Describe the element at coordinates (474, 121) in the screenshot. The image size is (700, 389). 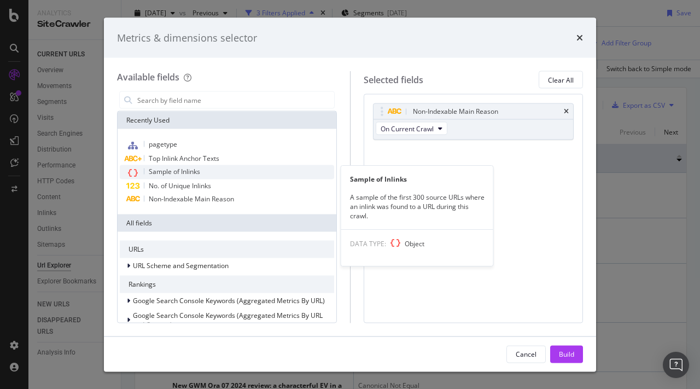
I see `div: Non-Indexable Main ReasontimesOn Current Crawl` at that location.